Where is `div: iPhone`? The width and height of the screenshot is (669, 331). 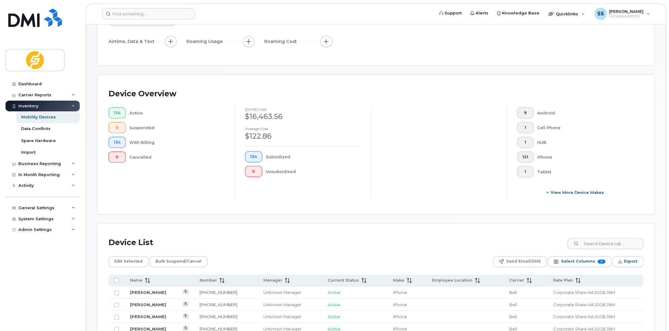 div: iPhone is located at coordinates (586, 157).